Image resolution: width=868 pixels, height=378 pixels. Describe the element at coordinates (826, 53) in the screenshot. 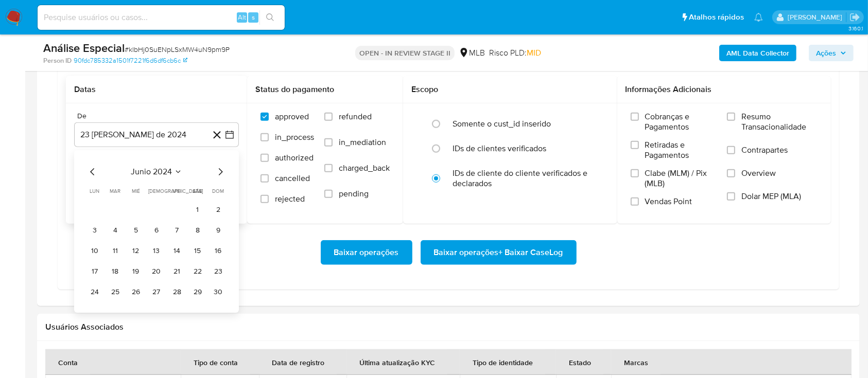

I see `span: Ações` at that location.